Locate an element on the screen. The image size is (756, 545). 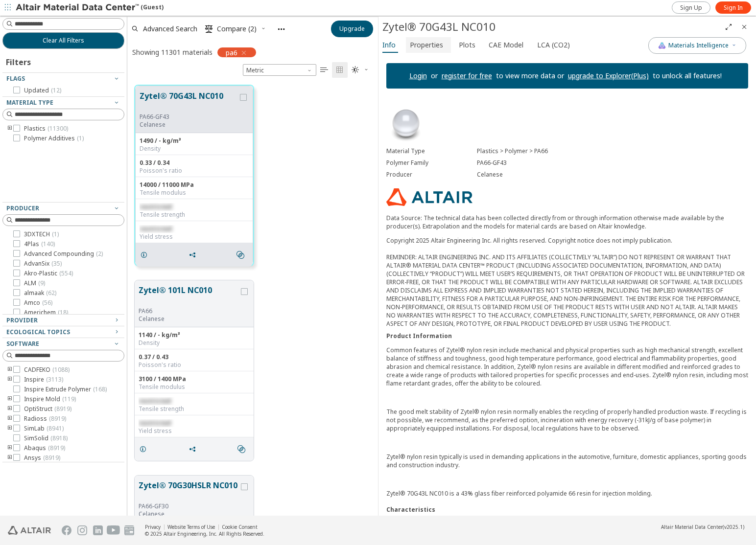
button: Software is located at coordinates (63, 344).